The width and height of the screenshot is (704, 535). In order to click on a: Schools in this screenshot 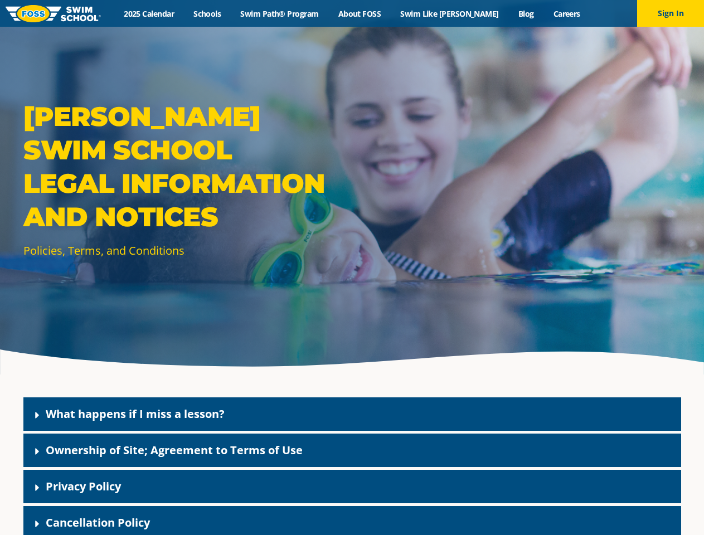, I will do `click(207, 13)`.